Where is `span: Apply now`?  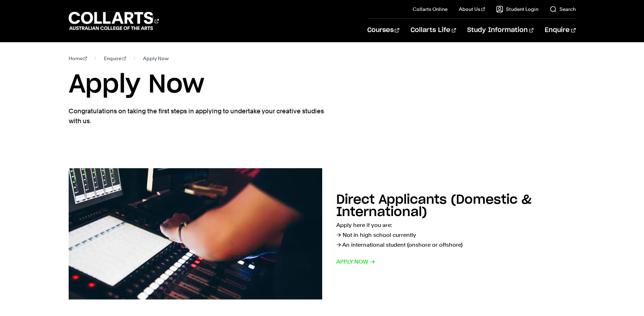 span: Apply now is located at coordinates (356, 262).